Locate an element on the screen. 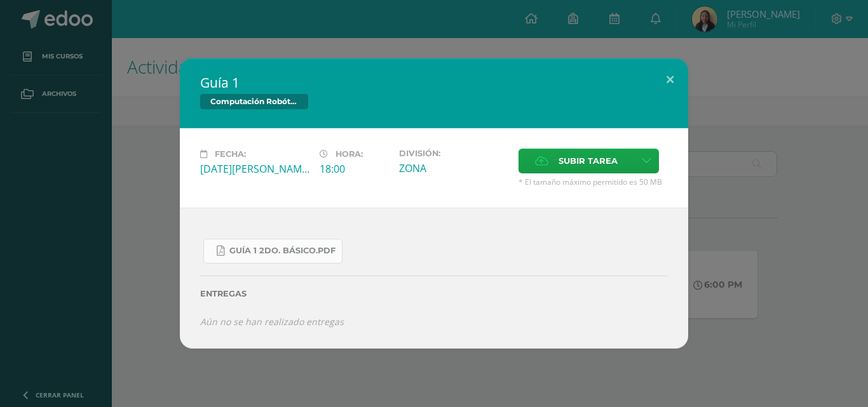 The width and height of the screenshot is (868, 407). label: División: is located at coordinates (454, 153).